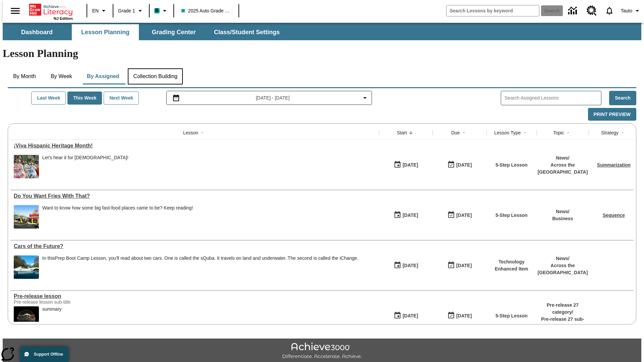 This screenshot has width=644, height=362. What do you see at coordinates (127, 11) in the screenshot?
I see `span: Grade 1` at bounding box center [127, 11].